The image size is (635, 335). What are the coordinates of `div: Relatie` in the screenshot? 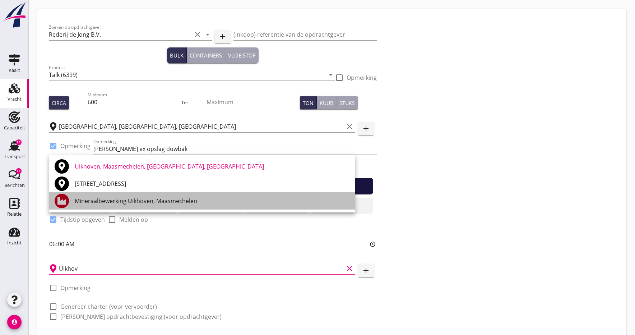 It's located at (14, 214).